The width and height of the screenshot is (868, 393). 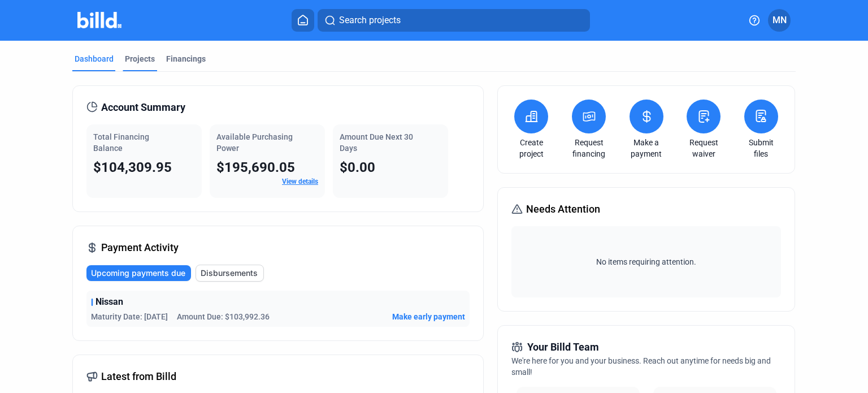 I want to click on span: $0.00, so click(x=357, y=168).